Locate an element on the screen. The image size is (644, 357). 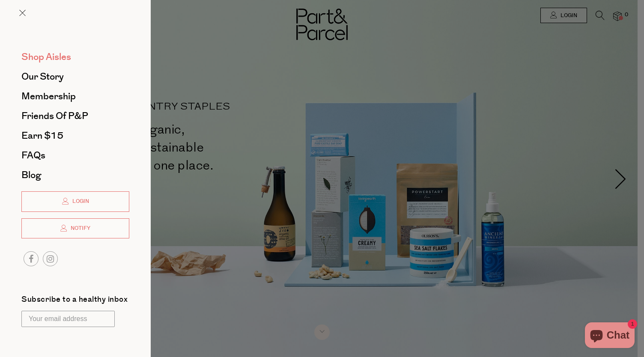
a: Login is located at coordinates (75, 202).